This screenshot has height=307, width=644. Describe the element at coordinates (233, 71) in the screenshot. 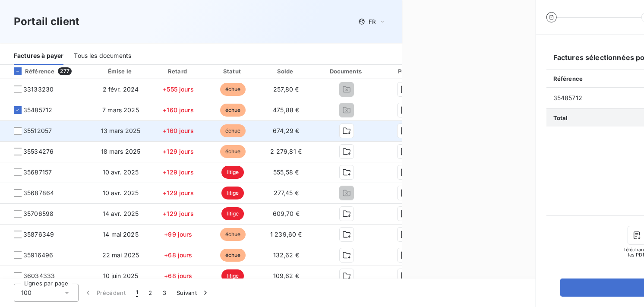

I see `div: Statut` at that location.